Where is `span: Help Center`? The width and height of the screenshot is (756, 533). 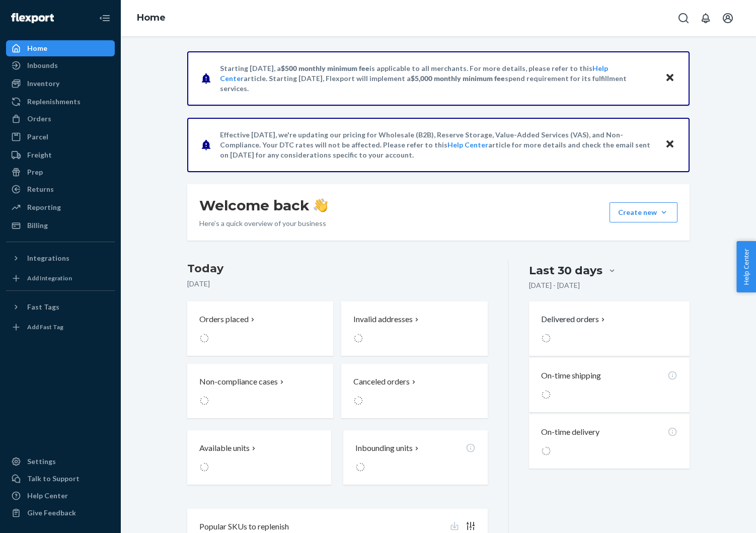 span: Help Center is located at coordinates (746, 267).